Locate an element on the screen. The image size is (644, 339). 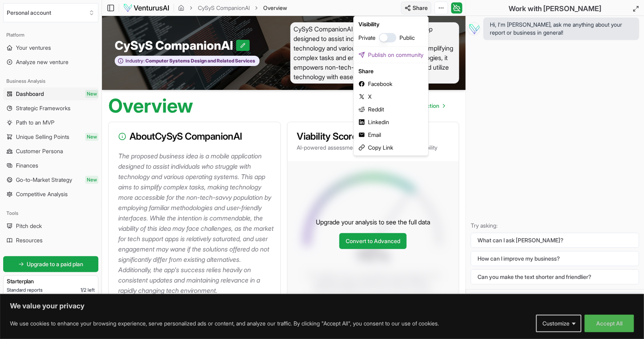
button: Linkedin is located at coordinates (390, 122).